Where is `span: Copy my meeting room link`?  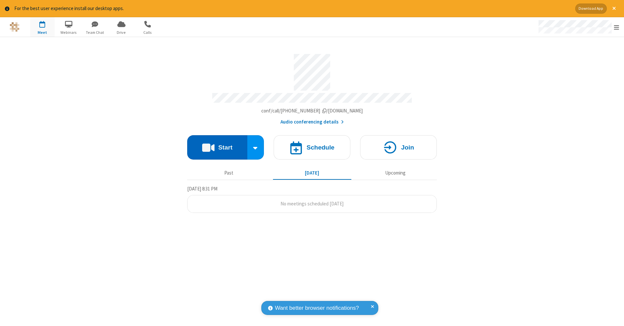
span: Copy my meeting room link is located at coordinates (312, 111).